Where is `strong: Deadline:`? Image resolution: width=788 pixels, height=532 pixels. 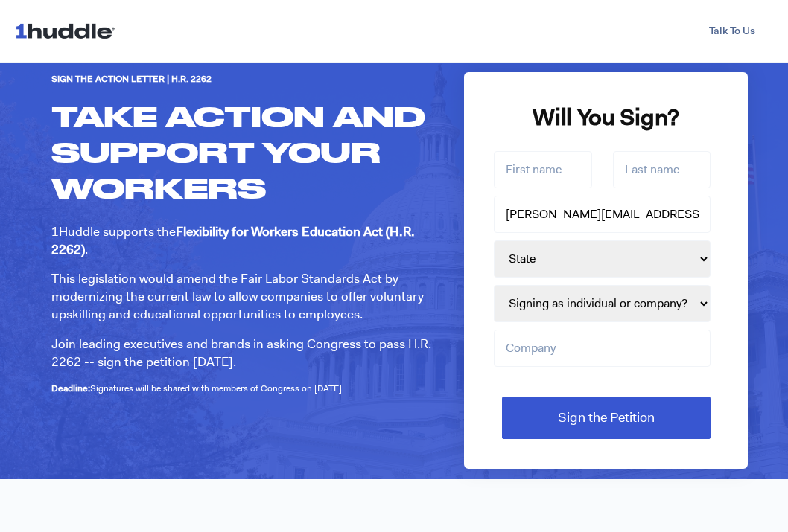
strong: Deadline: is located at coordinates (71, 388).